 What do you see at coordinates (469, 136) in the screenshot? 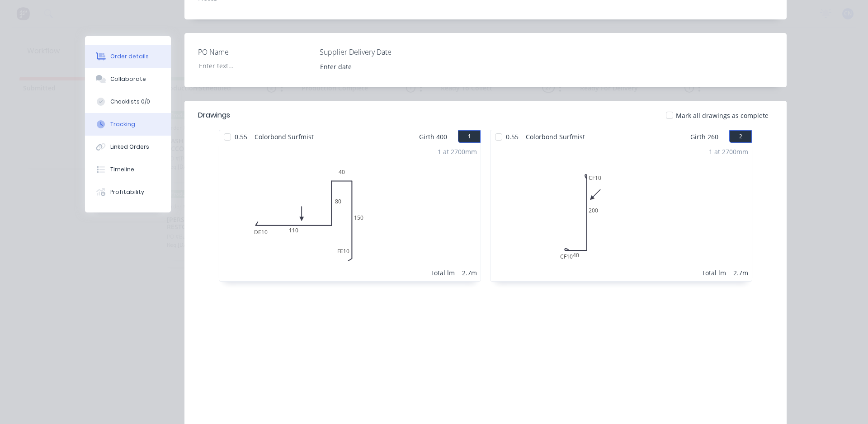
I see `button: 1` at bounding box center [469, 136].